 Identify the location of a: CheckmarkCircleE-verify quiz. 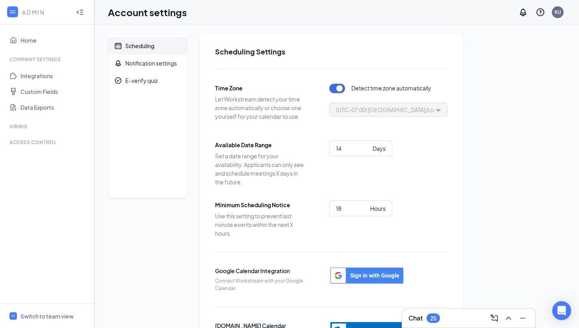
(147, 80).